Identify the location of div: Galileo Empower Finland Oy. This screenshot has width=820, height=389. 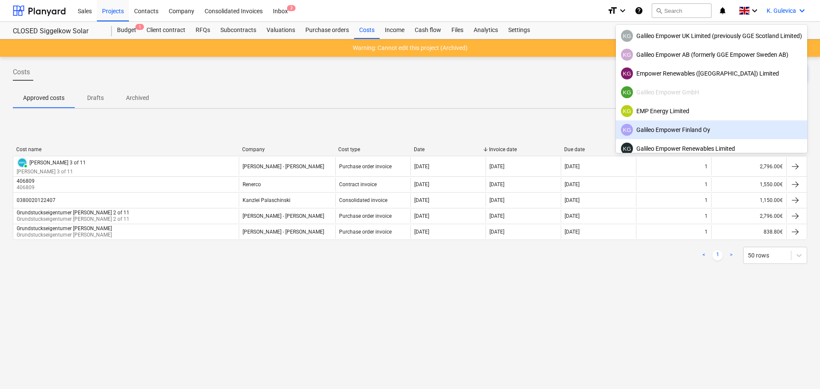
(712, 130).